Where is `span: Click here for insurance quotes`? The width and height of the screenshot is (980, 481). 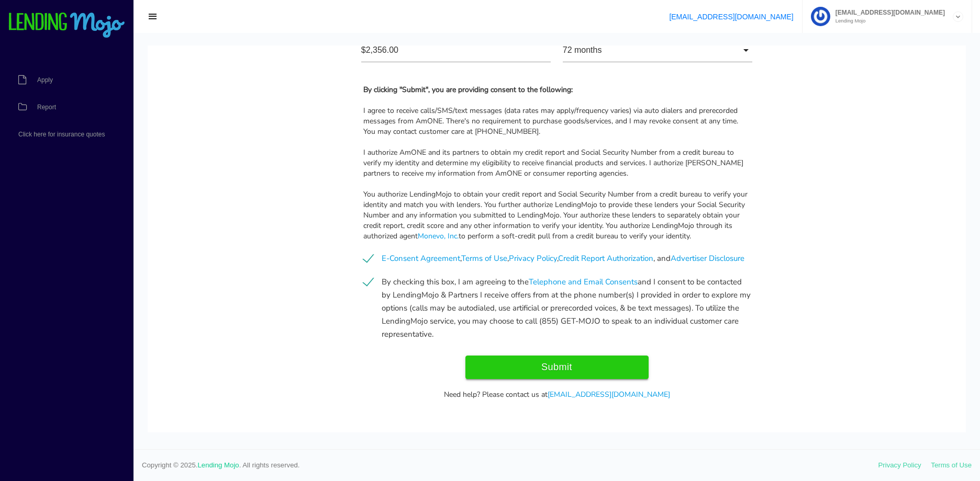 span: Click here for insurance quotes is located at coordinates (61, 134).